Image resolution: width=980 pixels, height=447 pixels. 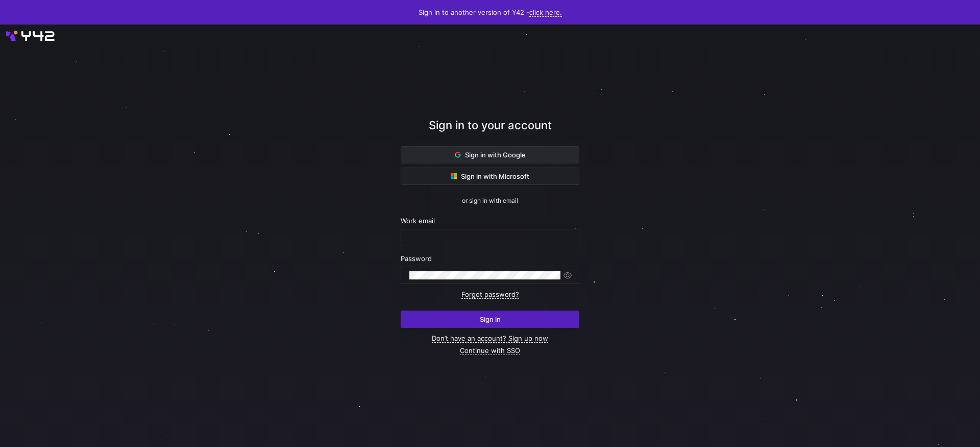 I want to click on a: Forgot password?, so click(x=490, y=295).